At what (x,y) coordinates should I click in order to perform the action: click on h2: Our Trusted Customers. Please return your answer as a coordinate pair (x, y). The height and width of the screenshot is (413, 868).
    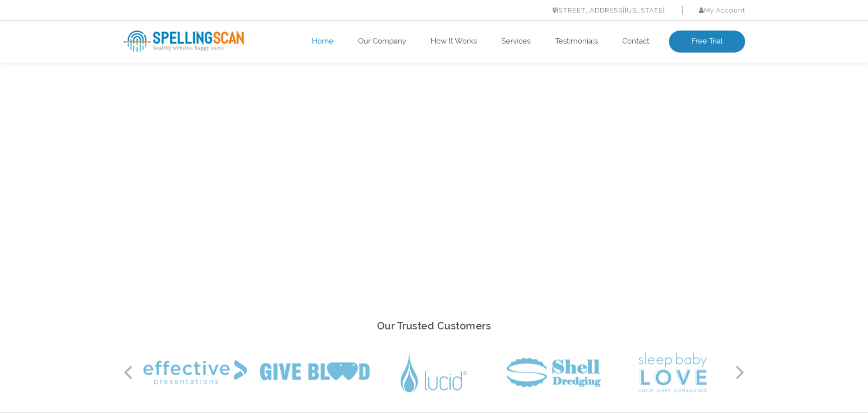
    Looking at the image, I should click on (434, 326).